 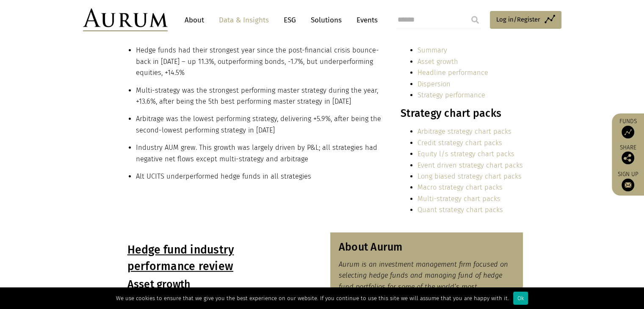 I want to click on li: Arbitrage was the lowest performing strategy, delivering +5.9%, after being the second-lowest per..., so click(x=259, y=124).